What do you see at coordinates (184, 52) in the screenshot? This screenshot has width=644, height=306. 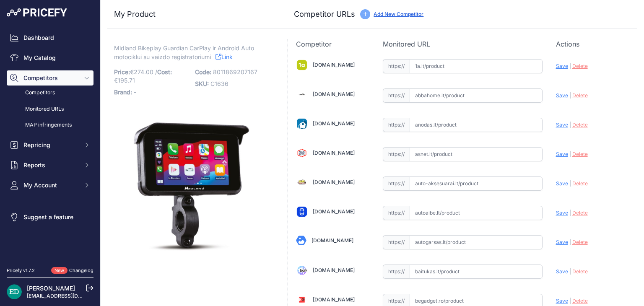 I see `span: Midland Bikeplay Guardian CarPlay ir Android Auto motociklui su vaizdo registratoriumi` at bounding box center [184, 52].